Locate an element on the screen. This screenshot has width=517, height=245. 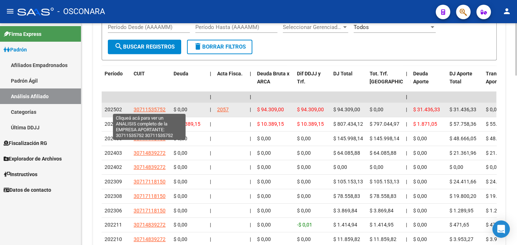
datatable-header-cell: Deuda Aporte is located at coordinates (428, 82).